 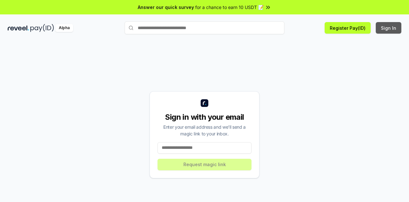 I want to click on img: pay_id, so click(x=42, y=28).